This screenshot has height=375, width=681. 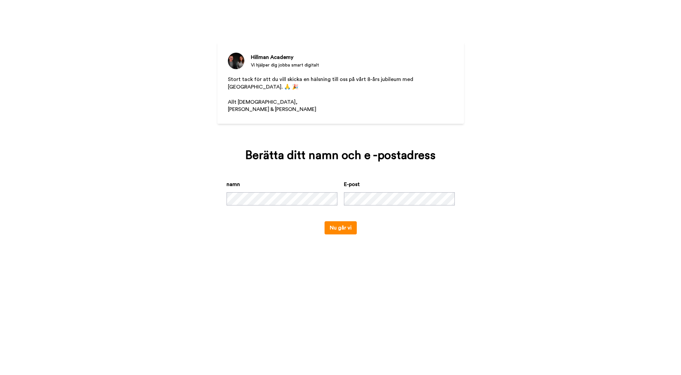 I want to click on span: Stort tack för att du vill skicka en hälsning till oss på vårt 8-års jubileum med [GEOGRAPHIC_DAT..., so click(x=321, y=83).